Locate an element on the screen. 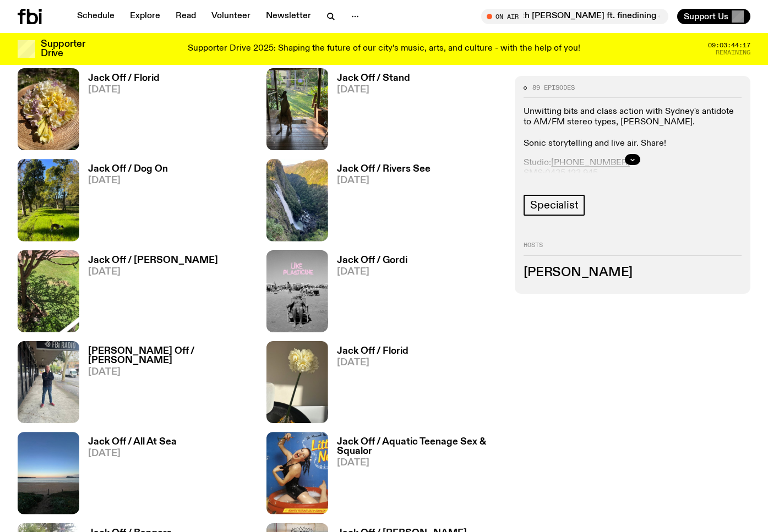 This screenshot has width=768, height=532. img: Charlie Owen standing in front of the fbi radio station is located at coordinates (48, 382).